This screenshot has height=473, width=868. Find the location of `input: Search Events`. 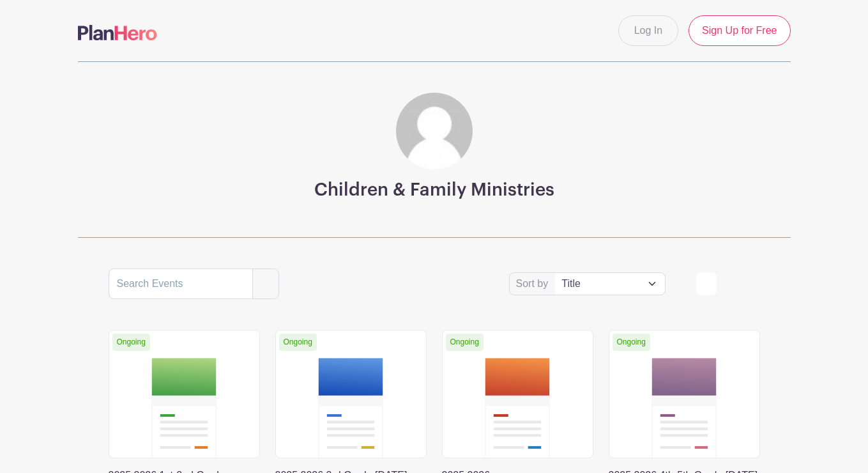

input: Search Events is located at coordinates (181, 284).